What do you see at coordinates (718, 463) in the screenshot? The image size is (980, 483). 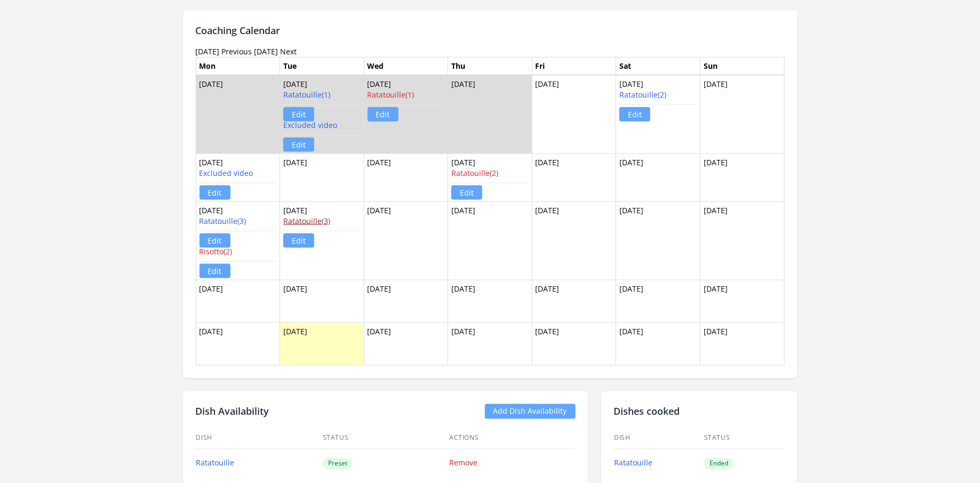 I see `span: Ended` at bounding box center [718, 463].